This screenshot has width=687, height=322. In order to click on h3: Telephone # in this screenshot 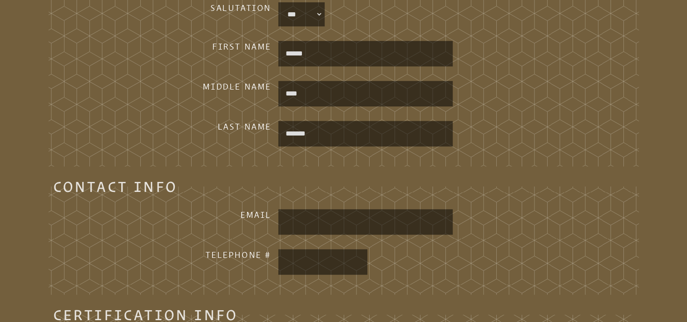, I will do `click(199, 254)`.